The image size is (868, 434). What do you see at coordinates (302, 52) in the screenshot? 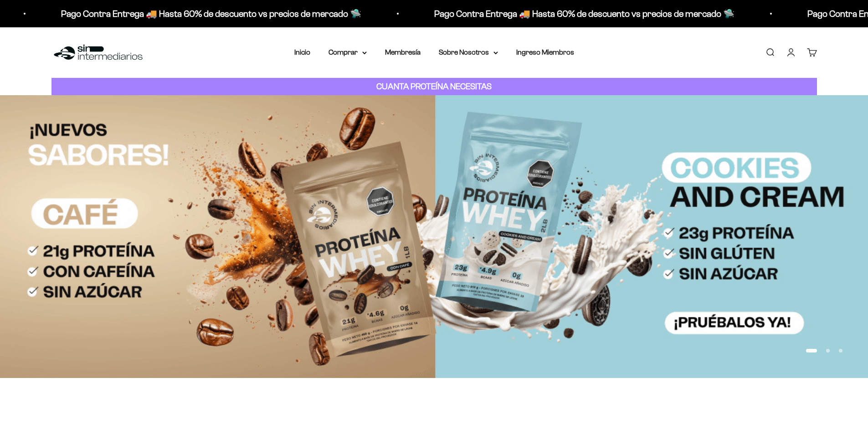
I see `a: Inicio` at bounding box center [302, 52].